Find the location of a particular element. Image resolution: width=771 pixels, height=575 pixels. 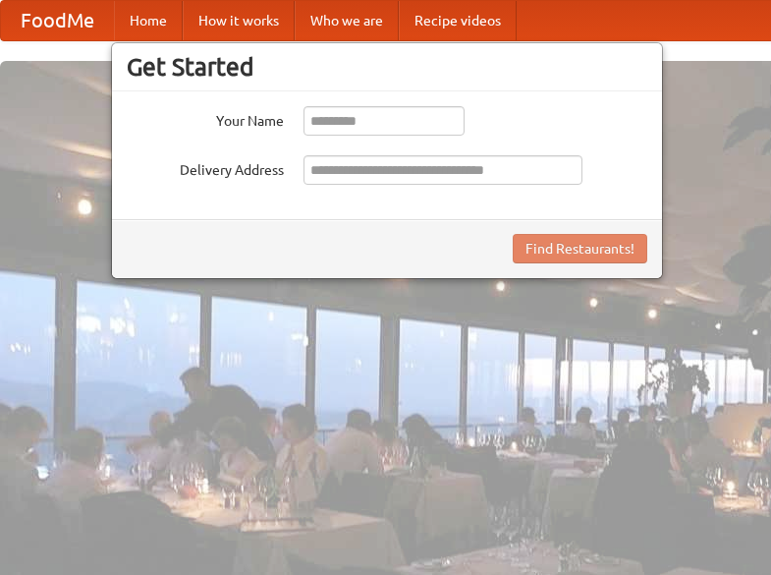

button: Find Restaurants! is located at coordinates (579, 248).